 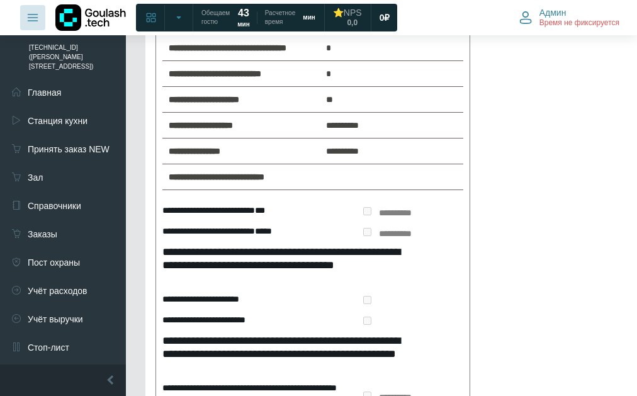 I want to click on button: Админ Время не фиксируется, so click(x=569, y=18).